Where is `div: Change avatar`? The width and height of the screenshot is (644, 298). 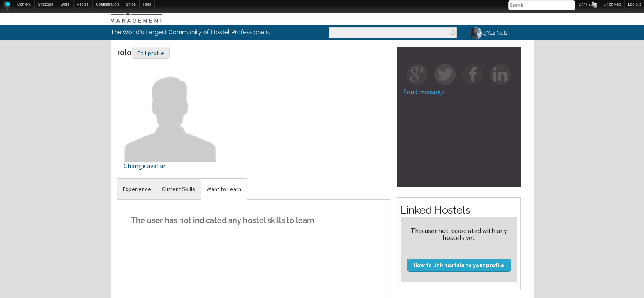 div: Change avatar is located at coordinates (170, 166).